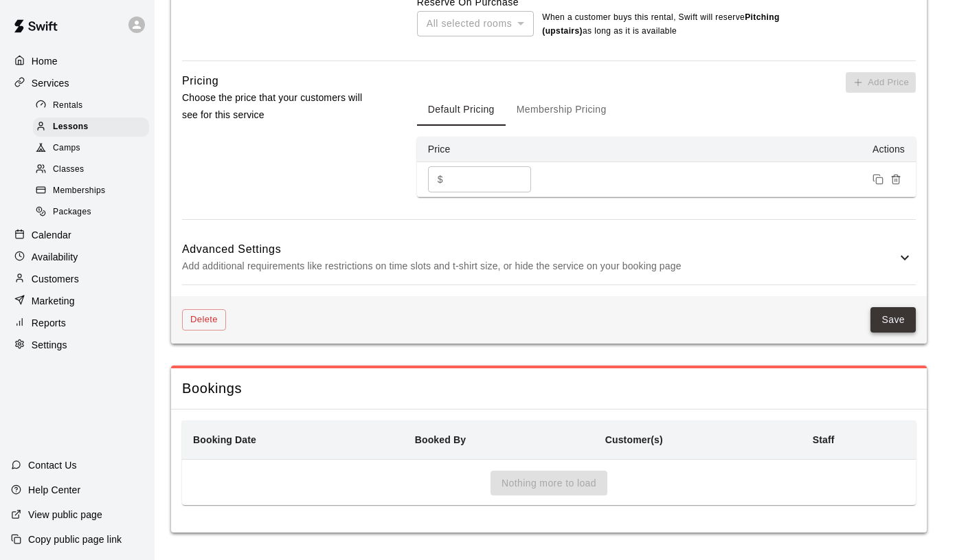 The height and width of the screenshot is (560, 979). What do you see at coordinates (635, 439) in the screenshot?
I see `b: Customer(s)` at bounding box center [635, 439].